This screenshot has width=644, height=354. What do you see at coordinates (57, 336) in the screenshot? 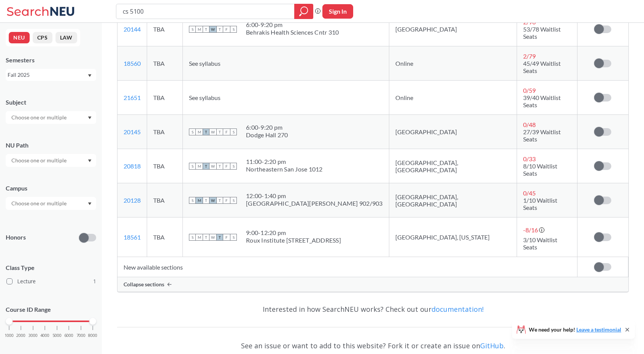
I see `span: 5000` at bounding box center [57, 336].